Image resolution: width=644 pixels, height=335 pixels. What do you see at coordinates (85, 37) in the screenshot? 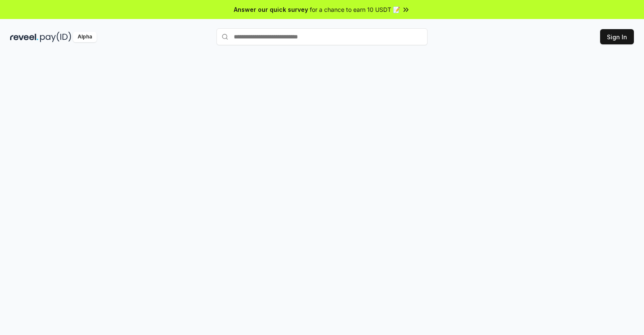
I see `div: Alpha` at bounding box center [85, 37].